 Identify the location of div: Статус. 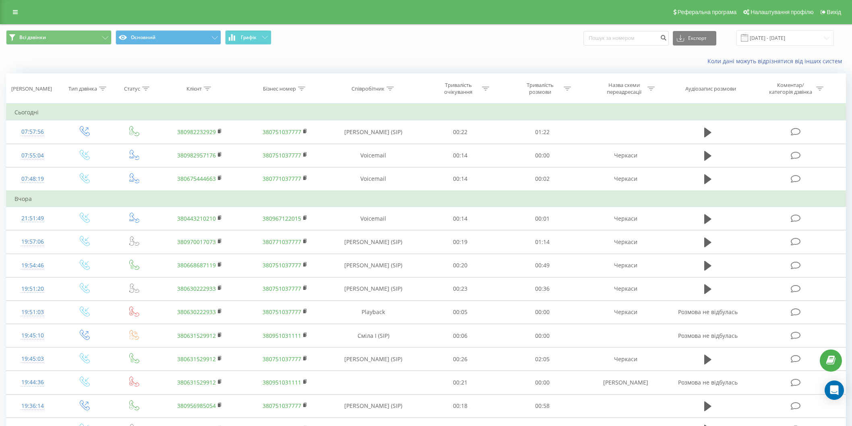
(132, 89).